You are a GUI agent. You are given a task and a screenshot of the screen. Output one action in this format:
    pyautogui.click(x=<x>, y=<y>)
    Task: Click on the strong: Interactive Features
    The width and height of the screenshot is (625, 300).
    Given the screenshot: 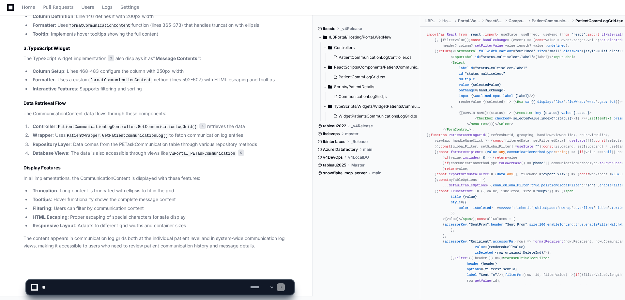 What is the action you would take?
    pyautogui.click(x=55, y=88)
    